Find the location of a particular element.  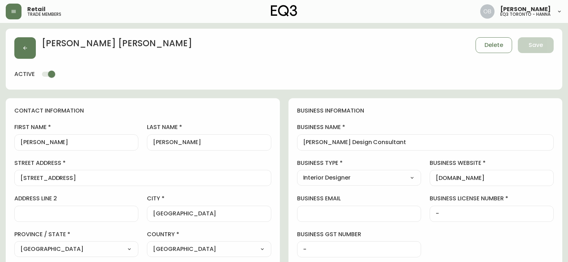

label: business type is located at coordinates (359, 163).